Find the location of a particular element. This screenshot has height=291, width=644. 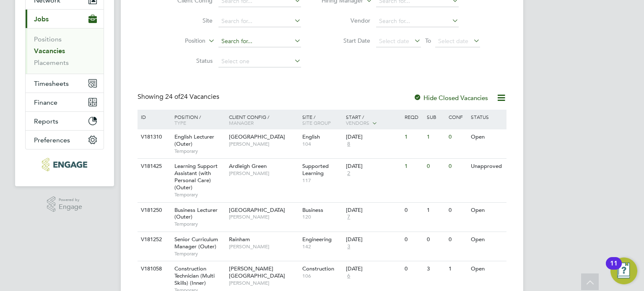

span: Site Group is located at coordinates (316, 123).